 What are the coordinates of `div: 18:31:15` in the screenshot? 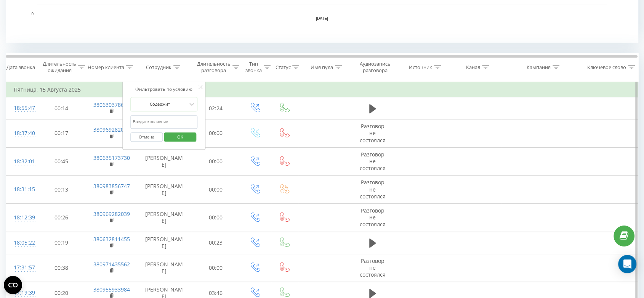 It's located at (21, 189).